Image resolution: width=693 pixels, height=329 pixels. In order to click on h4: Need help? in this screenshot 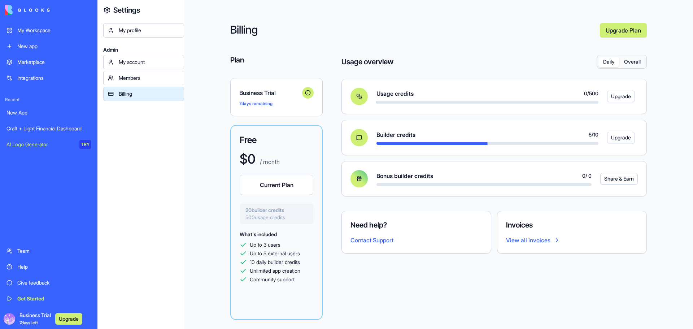, I will do `click(416, 225)`.